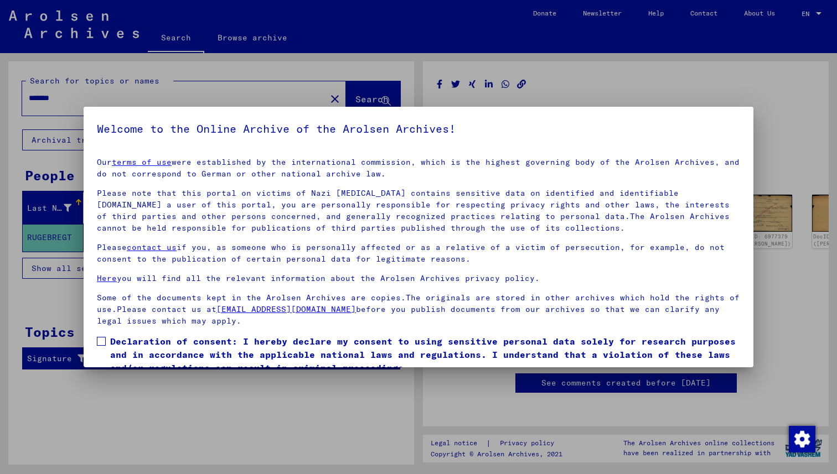  What do you see at coordinates (107, 278) in the screenshot?
I see `a: Here` at bounding box center [107, 278].